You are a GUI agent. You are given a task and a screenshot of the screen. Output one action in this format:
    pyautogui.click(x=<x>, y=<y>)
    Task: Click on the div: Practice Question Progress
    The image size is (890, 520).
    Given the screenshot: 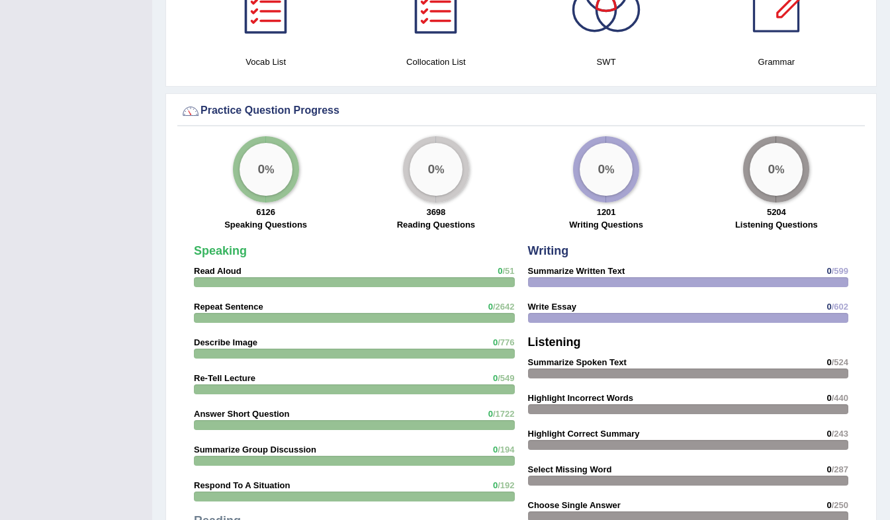 What is the action you would take?
    pyautogui.click(x=521, y=111)
    